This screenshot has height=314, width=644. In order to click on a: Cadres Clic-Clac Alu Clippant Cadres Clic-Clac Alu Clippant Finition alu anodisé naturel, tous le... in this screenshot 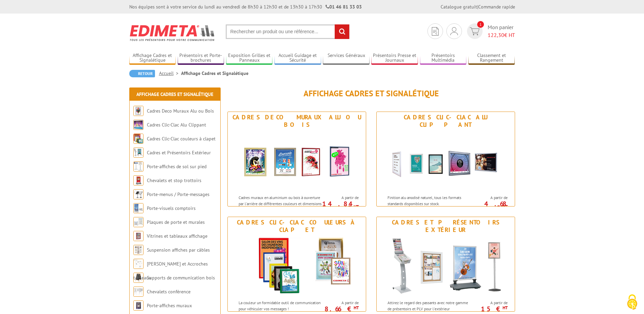, I will do `click(445, 159)`.